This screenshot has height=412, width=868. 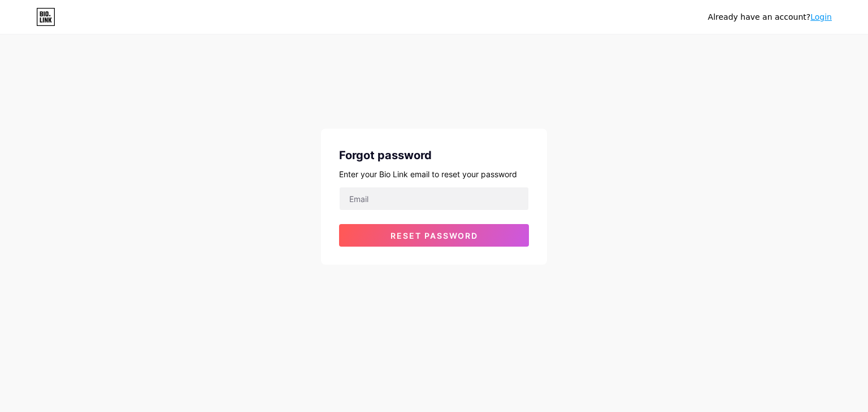 What do you see at coordinates (434, 235) in the screenshot?
I see `span: Reset password` at bounding box center [434, 235].